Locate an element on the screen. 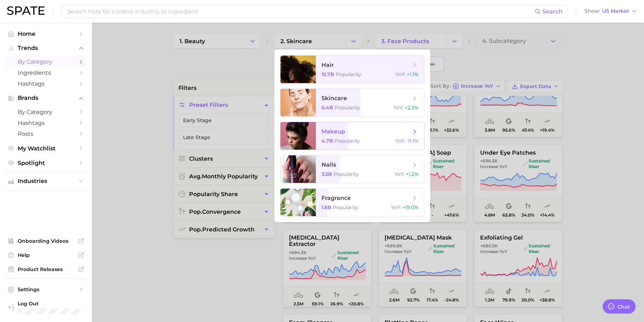 The image size is (644, 322). button: Brands is located at coordinates (46, 98).